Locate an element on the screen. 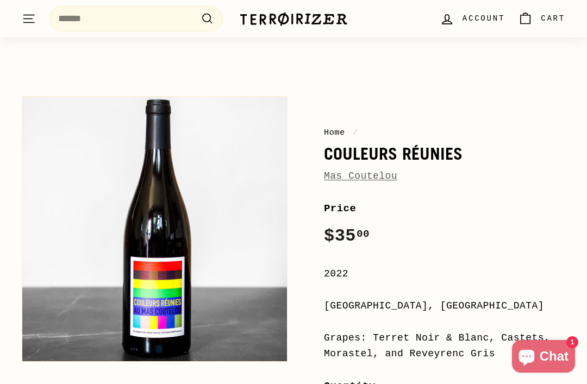 The image size is (587, 384). sup: 00 is located at coordinates (363, 234).